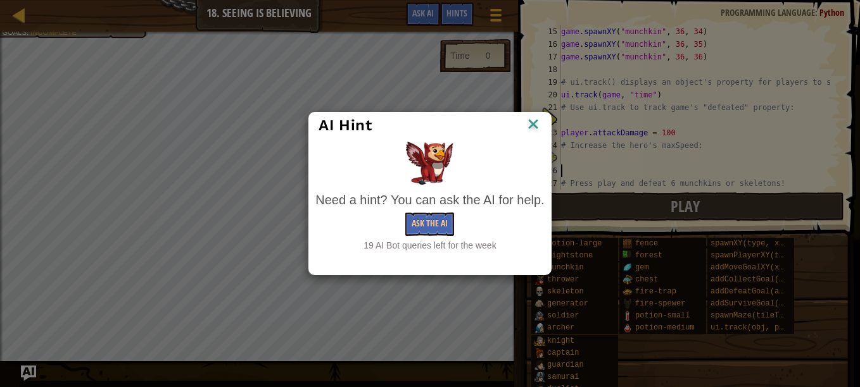 This screenshot has height=387, width=860. What do you see at coordinates (429, 224) in the screenshot?
I see `button: Ask the AI` at bounding box center [429, 224].